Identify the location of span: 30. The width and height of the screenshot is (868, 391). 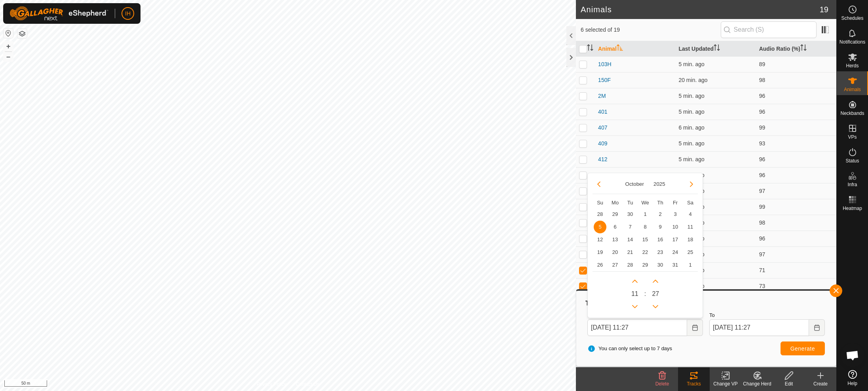
(630, 214).